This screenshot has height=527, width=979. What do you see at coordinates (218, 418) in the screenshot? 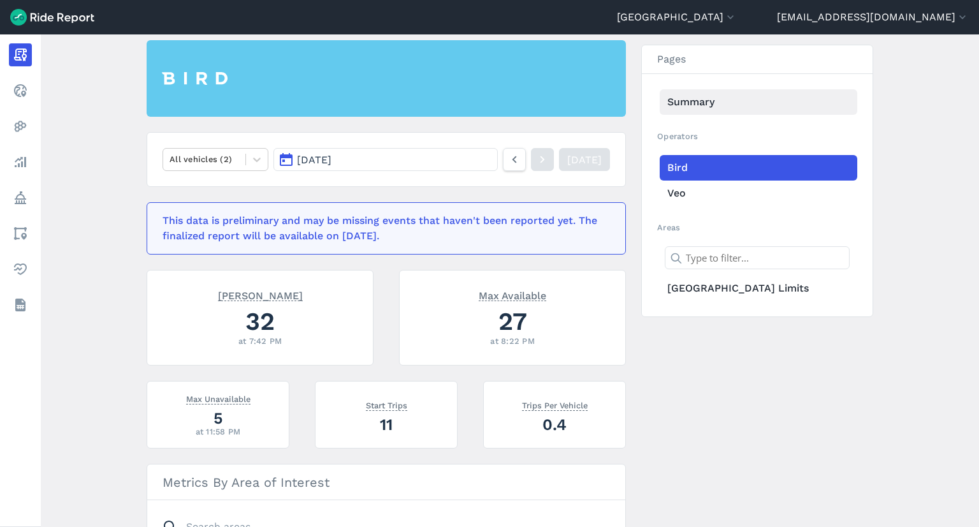
I see `div: 5` at bounding box center [218, 418].